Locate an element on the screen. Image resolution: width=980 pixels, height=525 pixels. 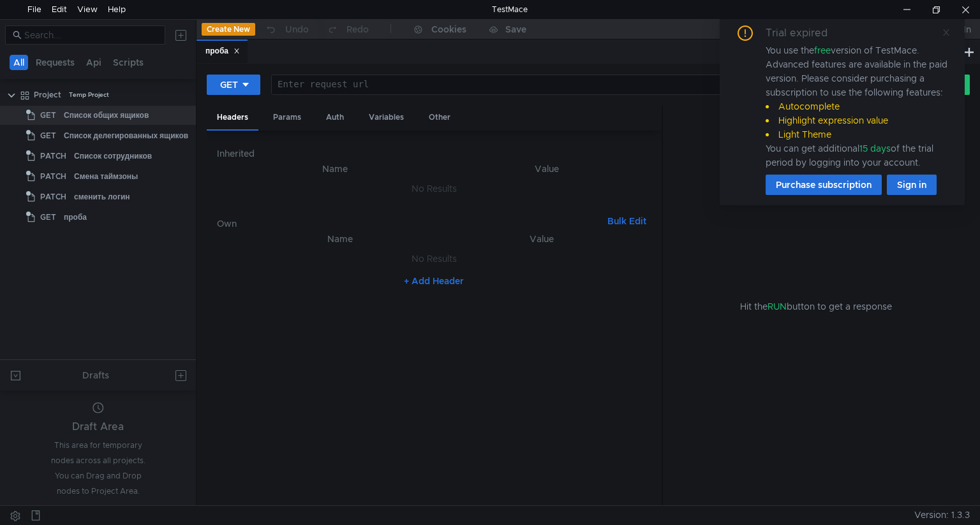
div: Undo is located at coordinates (296, 30).